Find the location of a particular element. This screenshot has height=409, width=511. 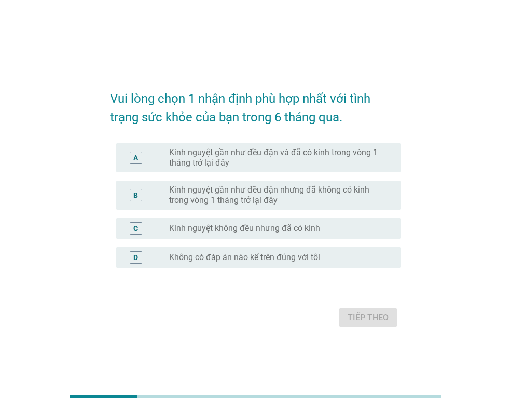

div: A is located at coordinates (135, 158).